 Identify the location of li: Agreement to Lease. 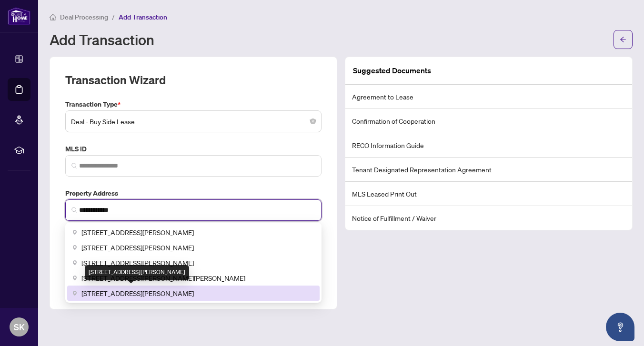
(489, 96).